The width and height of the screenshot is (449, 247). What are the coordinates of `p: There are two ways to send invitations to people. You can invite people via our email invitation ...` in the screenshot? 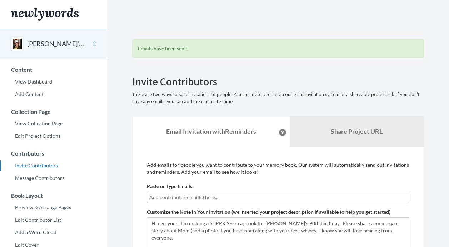 It's located at (278, 98).